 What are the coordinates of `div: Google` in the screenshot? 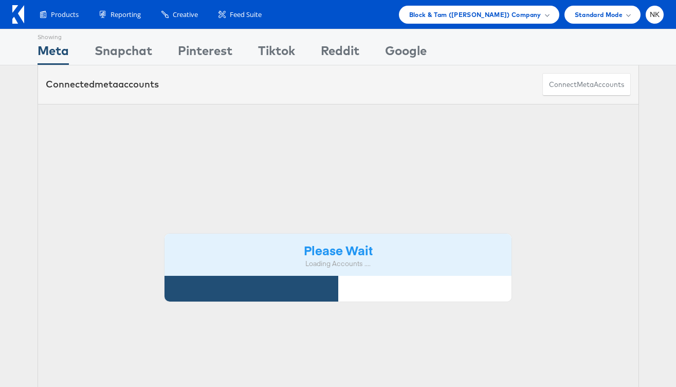 It's located at (406, 53).